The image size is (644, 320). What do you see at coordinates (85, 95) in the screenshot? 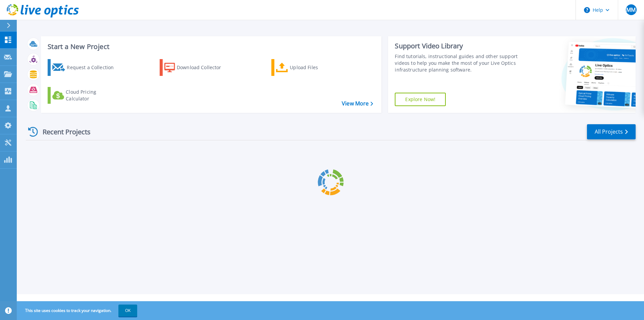
I see `a: Cloud Pricing Calculator` at bounding box center [85, 95].